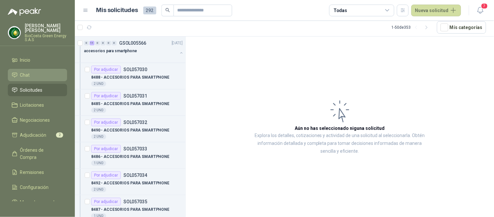 This screenshot has width=494, height=217. I want to click on p: 8485 - ACCESORIOS PARA SMARTPHONE, so click(130, 104).